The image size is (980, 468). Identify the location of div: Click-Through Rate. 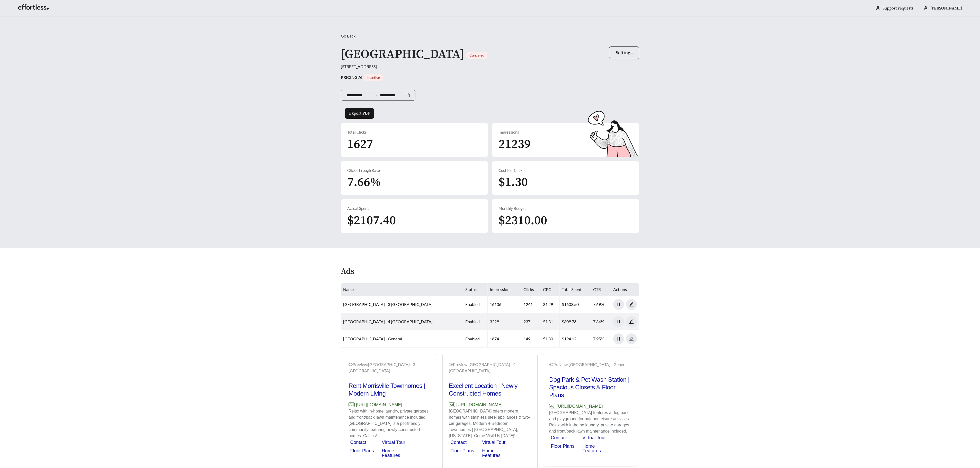
(414, 170).